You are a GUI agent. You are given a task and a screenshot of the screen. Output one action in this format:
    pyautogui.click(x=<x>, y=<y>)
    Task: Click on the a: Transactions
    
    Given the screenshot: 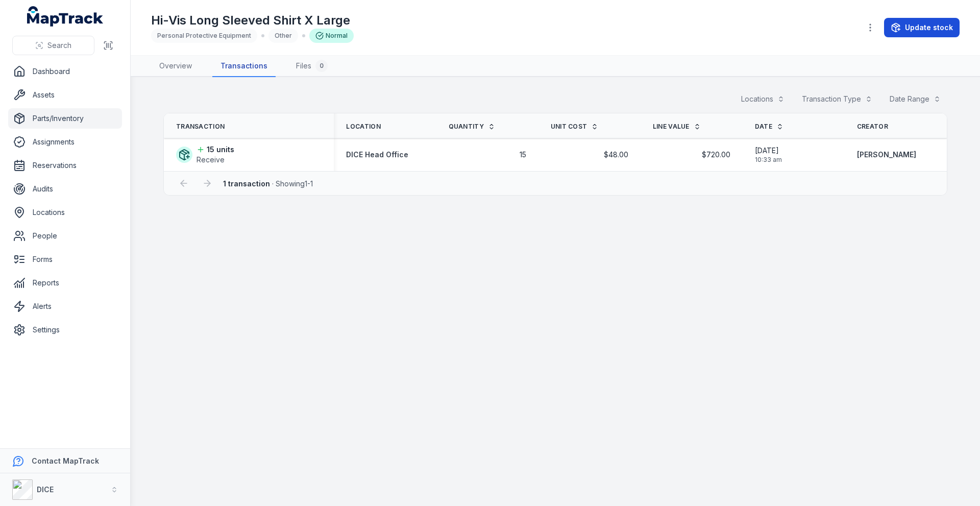 What is the action you would take?
    pyautogui.click(x=244, y=66)
    